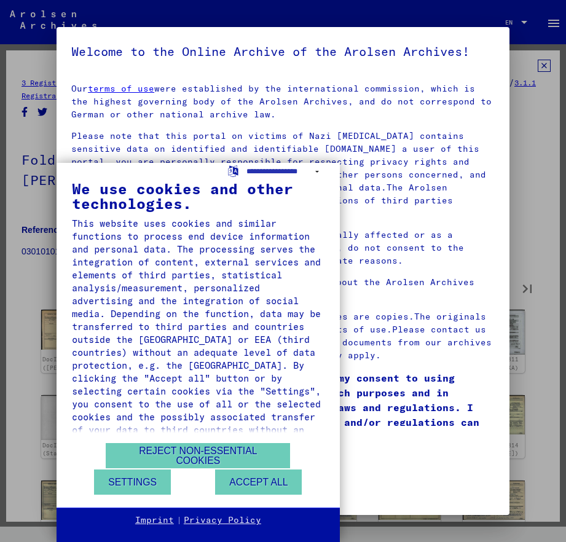  Describe the element at coordinates (222, 520) in the screenshot. I see `a: Privacy Policy` at that location.